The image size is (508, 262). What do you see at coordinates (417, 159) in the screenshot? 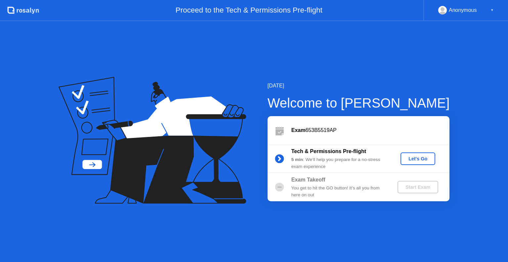
I see `div: Let's Go` at bounding box center [417, 159].